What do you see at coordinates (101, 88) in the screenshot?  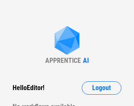 I see `button: Logout` at bounding box center [101, 88].